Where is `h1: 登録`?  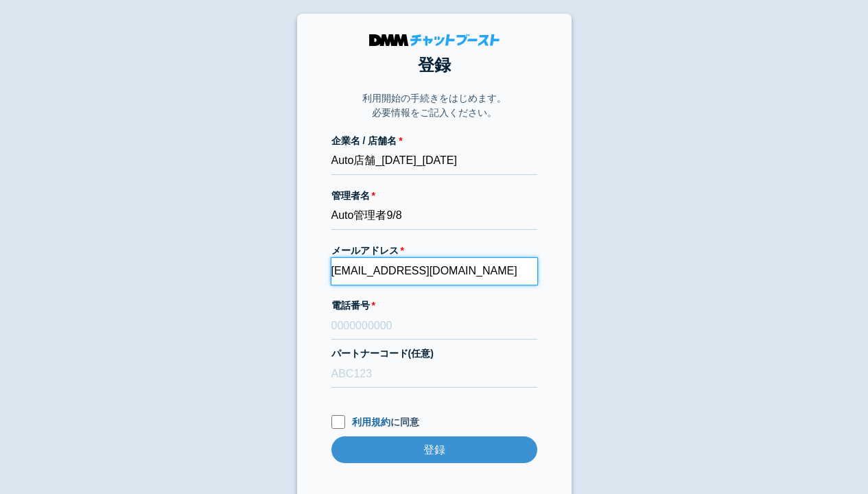 h1: 登録 is located at coordinates (434, 65).